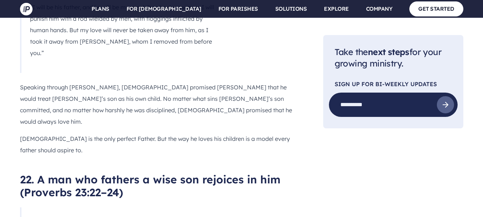 The image size is (483, 217). I want to click on p: “I will be his father, and he will be my son. When he does wrong, I will punish him with a rod wi..., so click(124, 30).